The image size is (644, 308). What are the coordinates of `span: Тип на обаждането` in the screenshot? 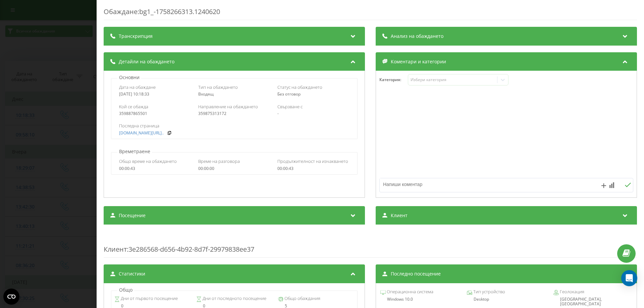 It's located at (218, 87).